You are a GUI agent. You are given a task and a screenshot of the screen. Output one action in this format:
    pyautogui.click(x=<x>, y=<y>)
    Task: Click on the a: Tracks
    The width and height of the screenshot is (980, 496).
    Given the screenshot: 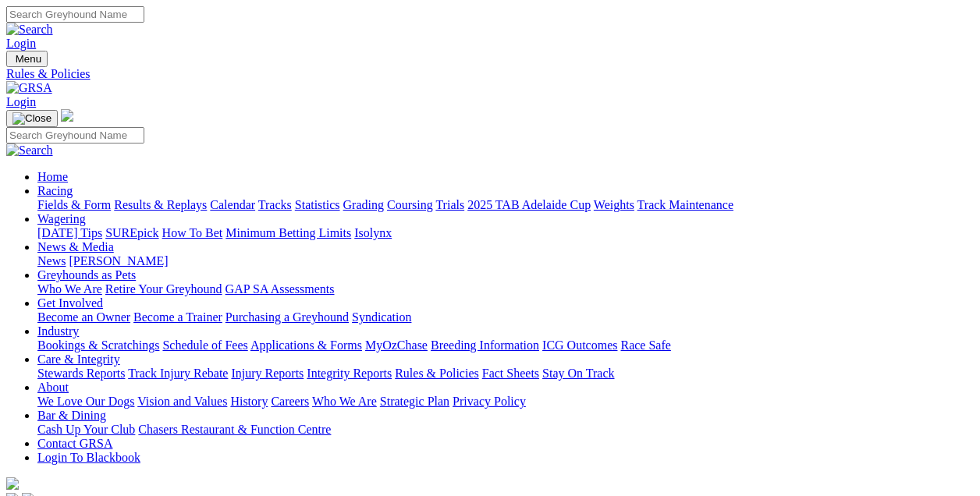 What is the action you would take?
    pyautogui.click(x=275, y=204)
    